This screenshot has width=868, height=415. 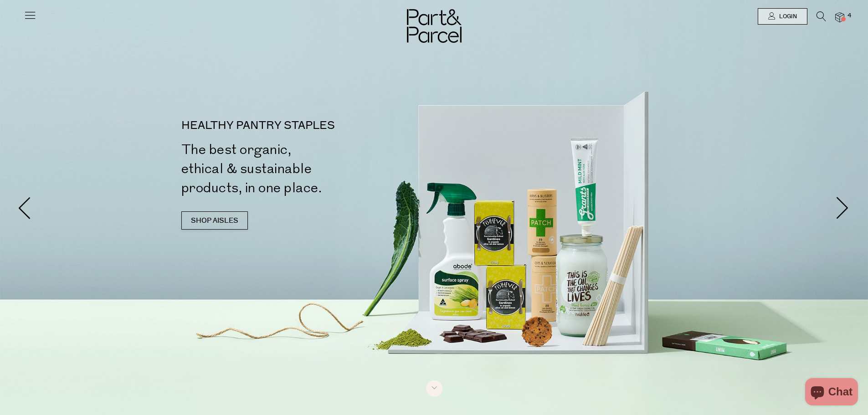 What do you see at coordinates (849, 16) in the screenshot?
I see `span: 4` at bounding box center [849, 16].